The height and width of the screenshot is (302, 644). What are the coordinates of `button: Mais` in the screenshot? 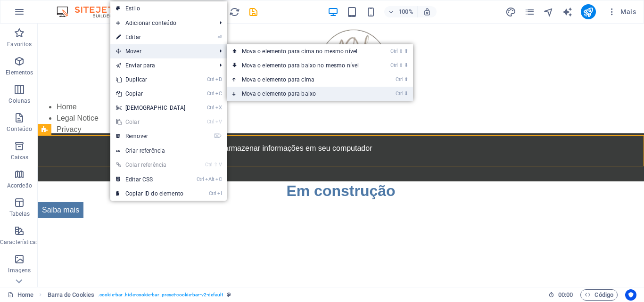 It's located at (621, 12).